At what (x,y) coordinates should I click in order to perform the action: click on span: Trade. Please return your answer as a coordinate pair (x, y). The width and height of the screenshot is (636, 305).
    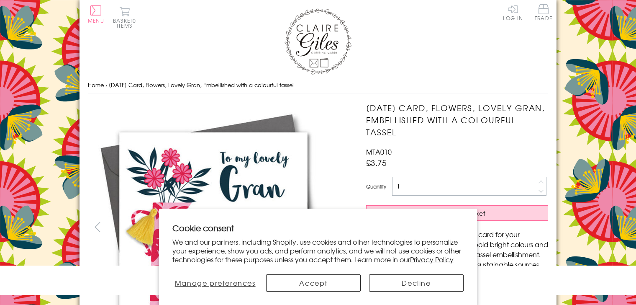
    Looking at the image, I should click on (544, 12).